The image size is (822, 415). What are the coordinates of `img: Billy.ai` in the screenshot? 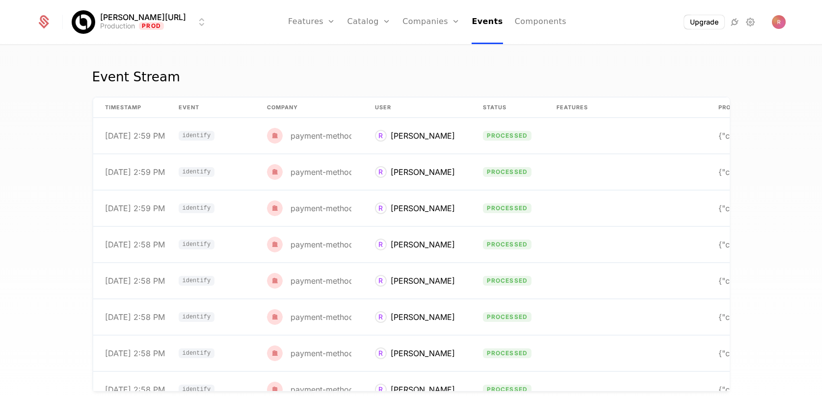 It's located at (83, 22).